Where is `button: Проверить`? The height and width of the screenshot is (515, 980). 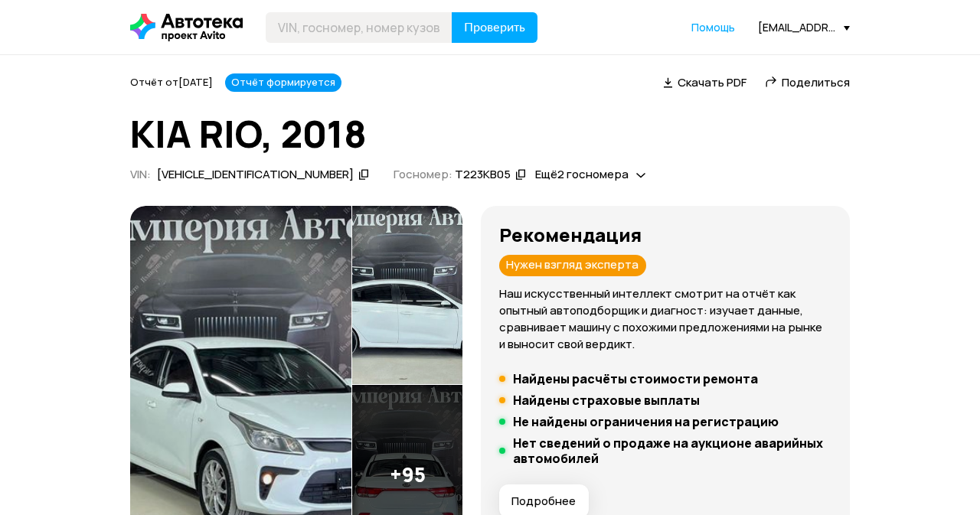 button: Проверить is located at coordinates (495, 28).